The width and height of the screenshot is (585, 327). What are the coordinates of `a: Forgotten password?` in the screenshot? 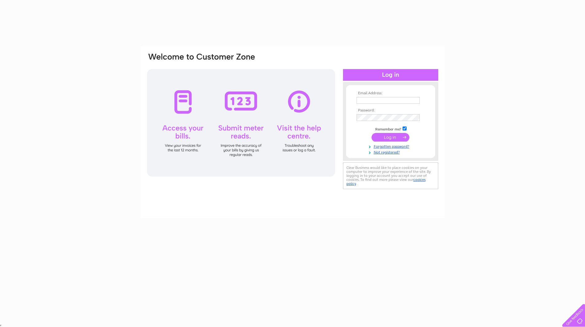 It's located at (391, 146).